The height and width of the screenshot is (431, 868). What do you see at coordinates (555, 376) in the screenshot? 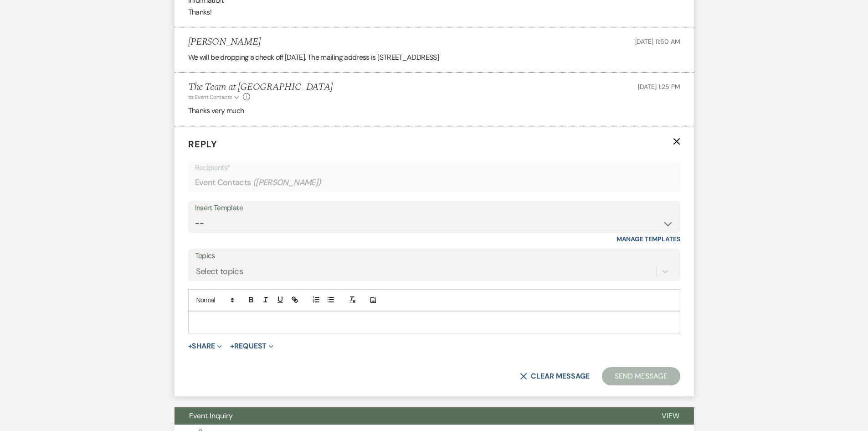
I see `button: Clear message` at bounding box center [555, 376].